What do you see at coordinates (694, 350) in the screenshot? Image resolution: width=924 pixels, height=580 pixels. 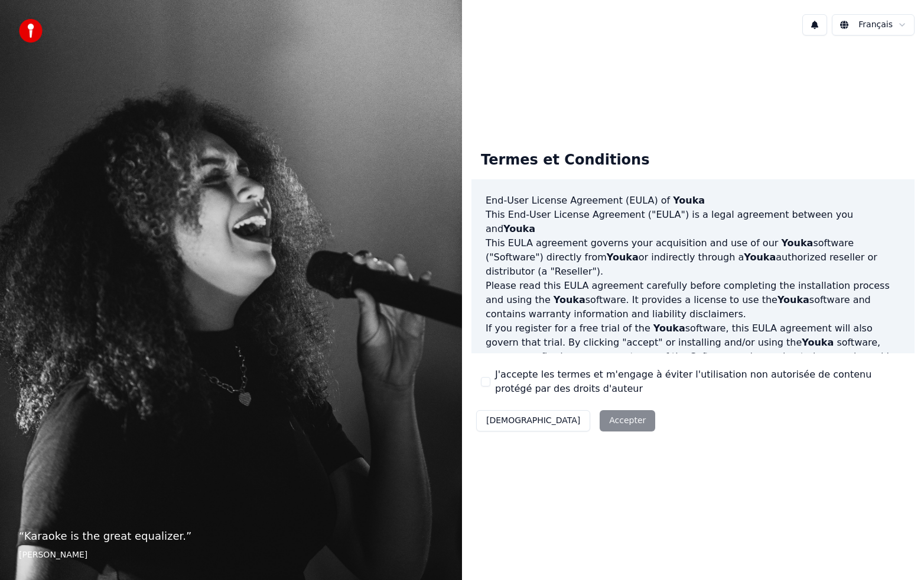 I see `p: If you register for a free trial of the software, this EULA agreement will also govern that trial...` at bounding box center [694, 350].